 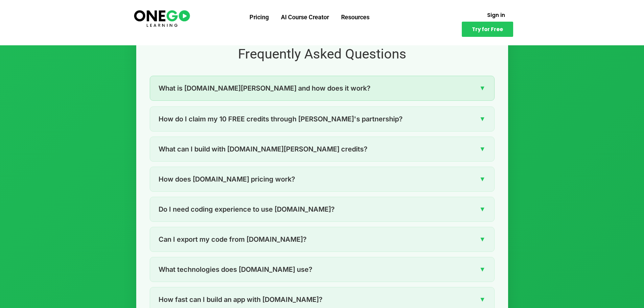 I want to click on span: Sign in, so click(x=496, y=15).